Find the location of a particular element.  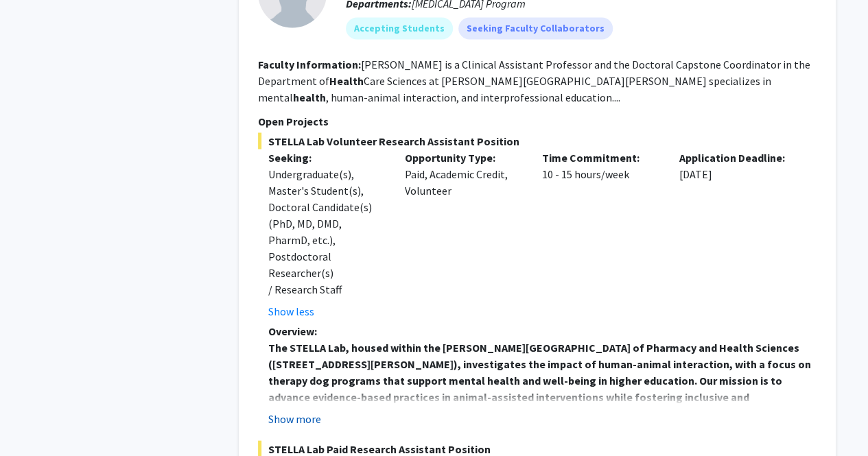

b: Health is located at coordinates (347, 81).